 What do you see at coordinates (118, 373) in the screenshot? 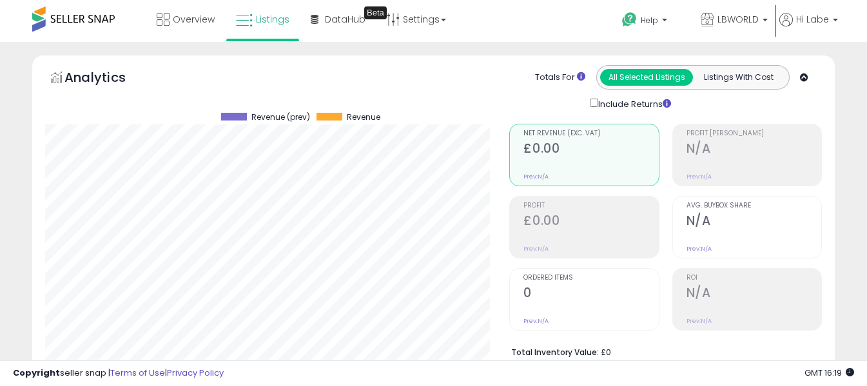
I see `div: seller snap | |` at bounding box center [118, 373].